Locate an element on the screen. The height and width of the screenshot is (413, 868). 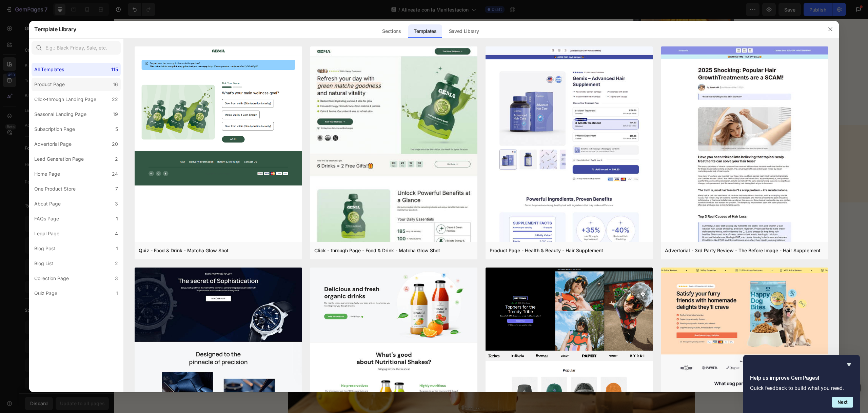
div: Product Page - Health & Beauty - Hair Supplement is located at coordinates (546, 251).